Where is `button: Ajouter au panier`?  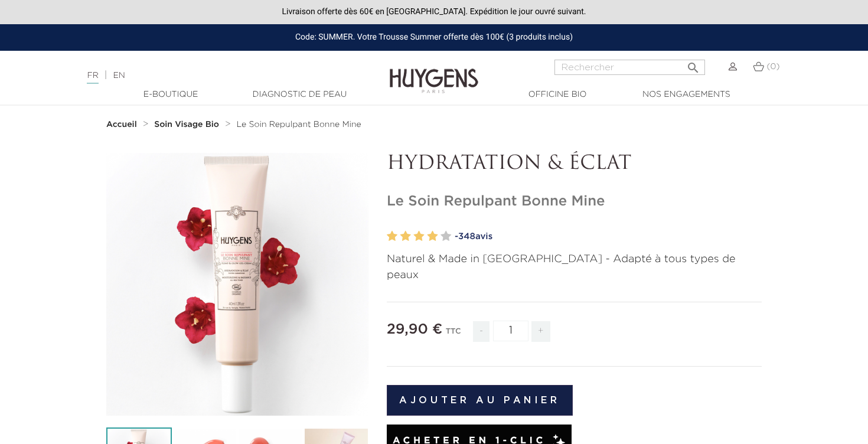
button: Ajouter au panier is located at coordinates (480, 400).